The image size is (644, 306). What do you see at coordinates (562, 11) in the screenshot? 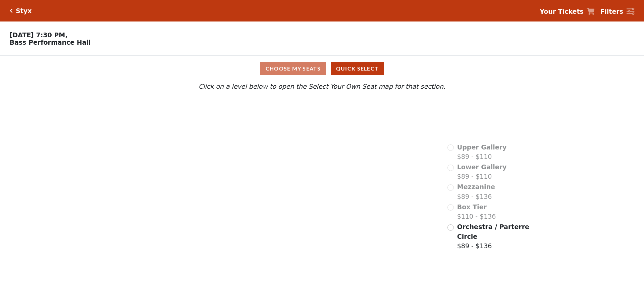
I see `strong: Your Tickets` at bounding box center [562, 11].